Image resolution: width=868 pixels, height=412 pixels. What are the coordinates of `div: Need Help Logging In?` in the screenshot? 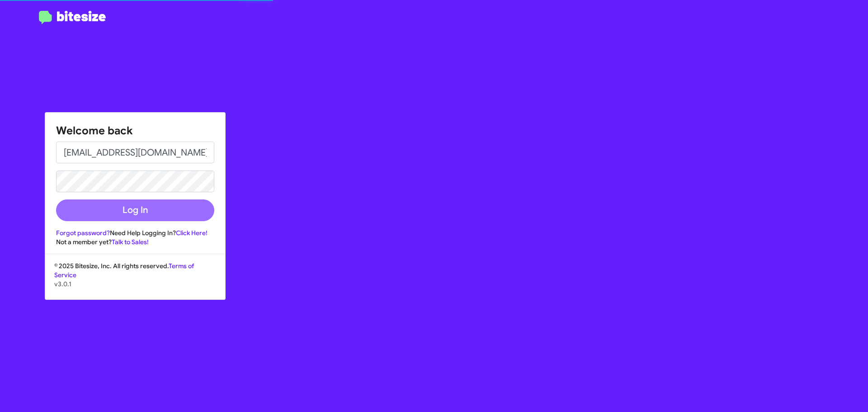 It's located at (135, 232).